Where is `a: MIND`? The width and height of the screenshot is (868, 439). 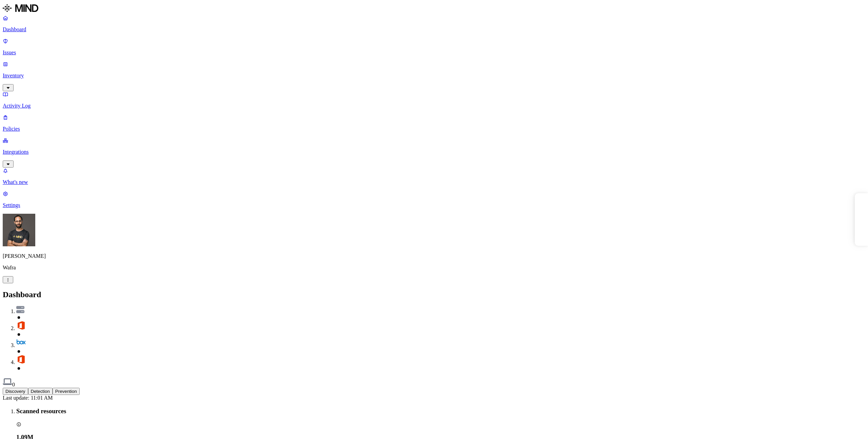
a: MIND is located at coordinates (434, 9).